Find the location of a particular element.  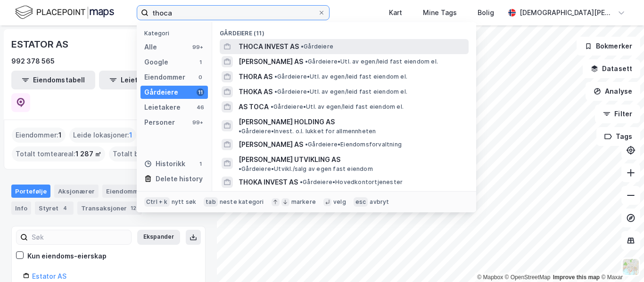

input: Søk is located at coordinates (79, 237).